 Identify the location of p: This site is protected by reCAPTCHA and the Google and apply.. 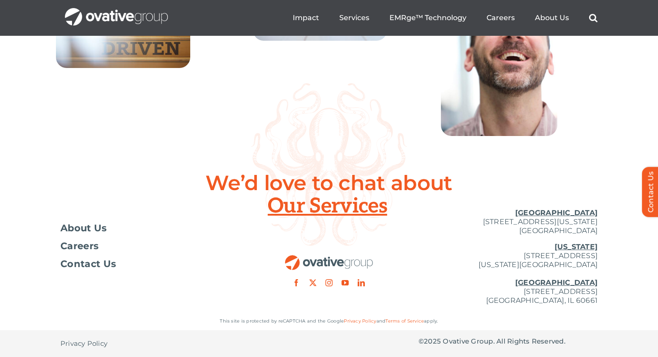
(329, 322).